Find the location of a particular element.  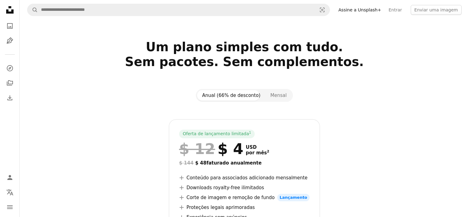

button: Idioma is located at coordinates (10, 192).